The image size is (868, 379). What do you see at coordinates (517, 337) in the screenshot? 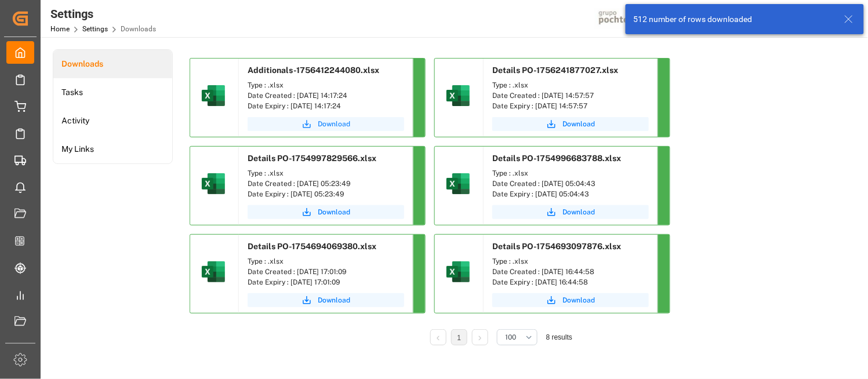
I see `button: open menu` at bounding box center [517, 337].